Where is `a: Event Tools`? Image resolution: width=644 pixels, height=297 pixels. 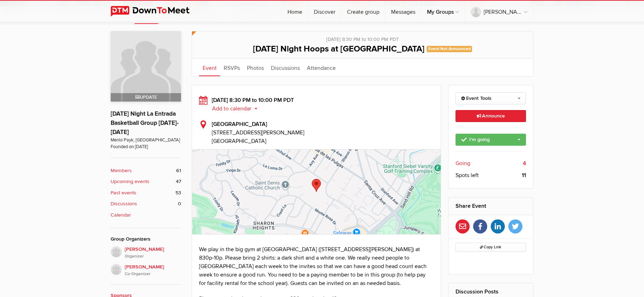 a: Event Tools is located at coordinates (491, 98).